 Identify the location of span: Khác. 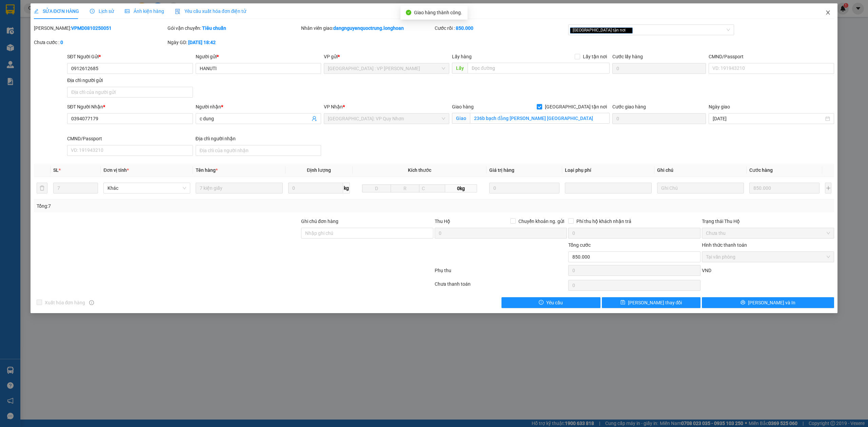
(147, 188).